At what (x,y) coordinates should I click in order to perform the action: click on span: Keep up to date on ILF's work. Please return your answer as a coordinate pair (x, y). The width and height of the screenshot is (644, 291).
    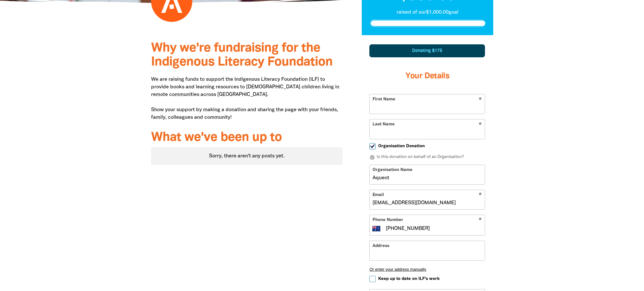
    Looking at the image, I should click on (409, 279).